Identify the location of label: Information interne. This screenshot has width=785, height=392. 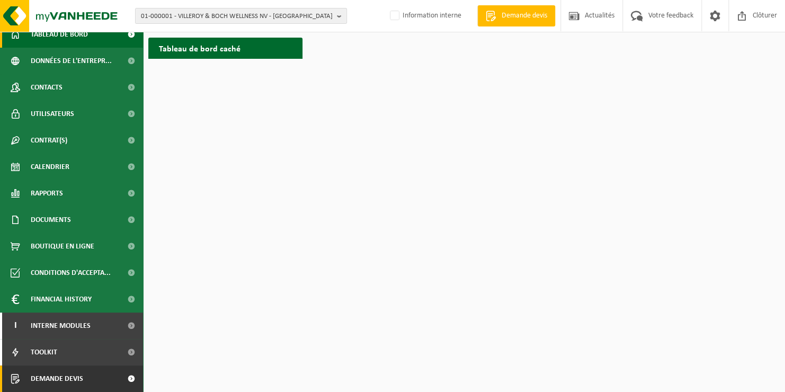
(424, 16).